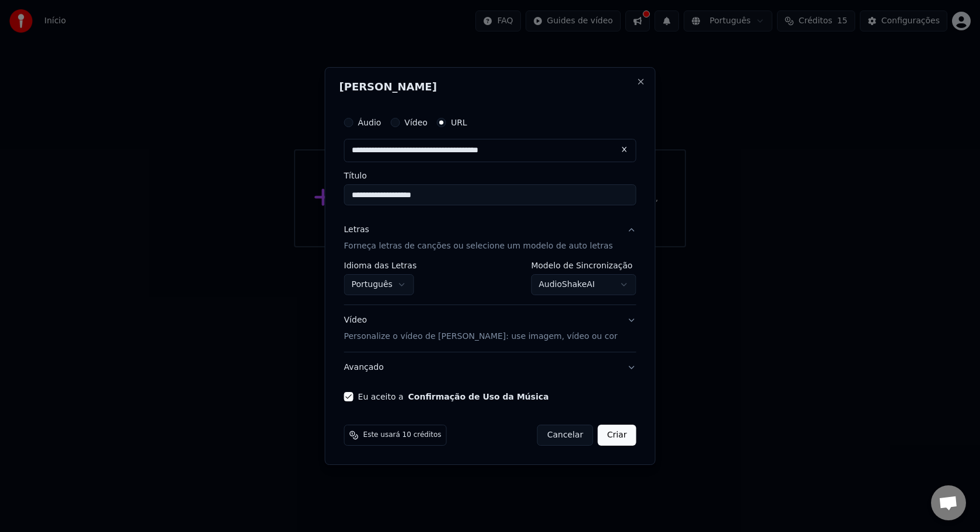 The width and height of the screenshot is (980, 532). Describe the element at coordinates (478, 397) in the screenshot. I see `button: Eu aceito a` at that location.